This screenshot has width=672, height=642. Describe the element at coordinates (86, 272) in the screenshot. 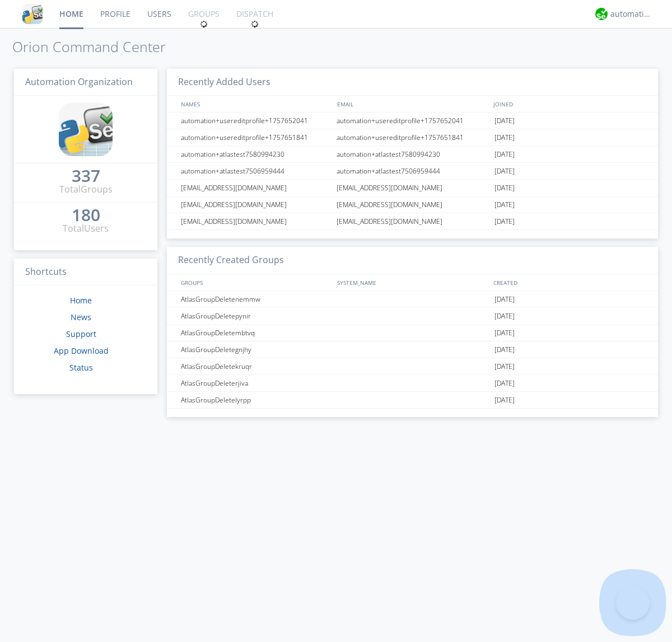

I see `h3: Shortcuts` at that location.